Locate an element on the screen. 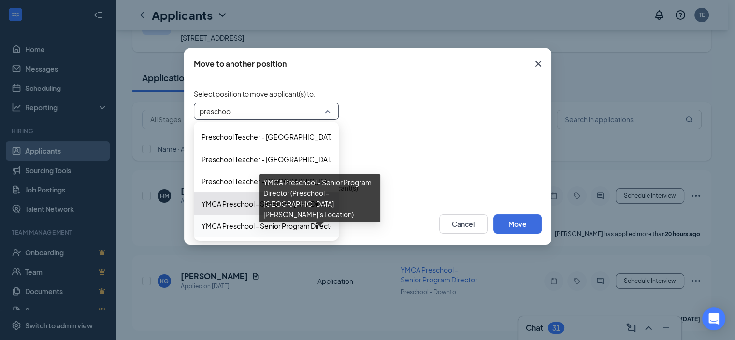  button: Cancel is located at coordinates (464, 224).